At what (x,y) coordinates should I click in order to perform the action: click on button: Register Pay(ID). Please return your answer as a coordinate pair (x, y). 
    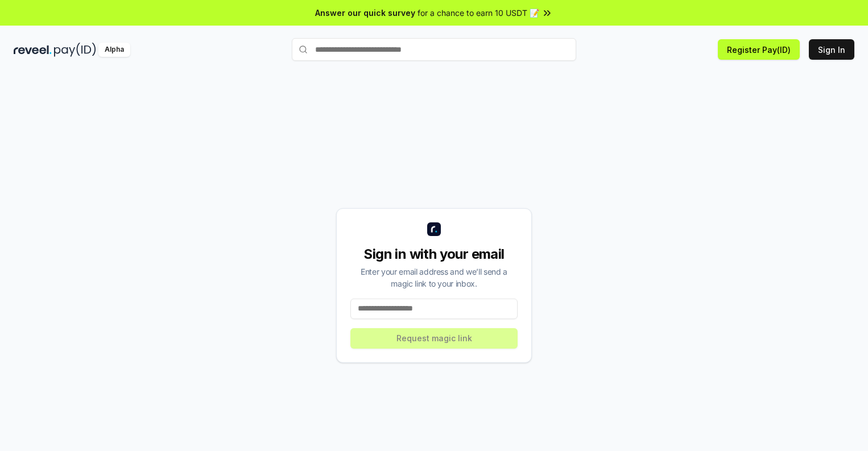
    Looking at the image, I should click on (758, 49).